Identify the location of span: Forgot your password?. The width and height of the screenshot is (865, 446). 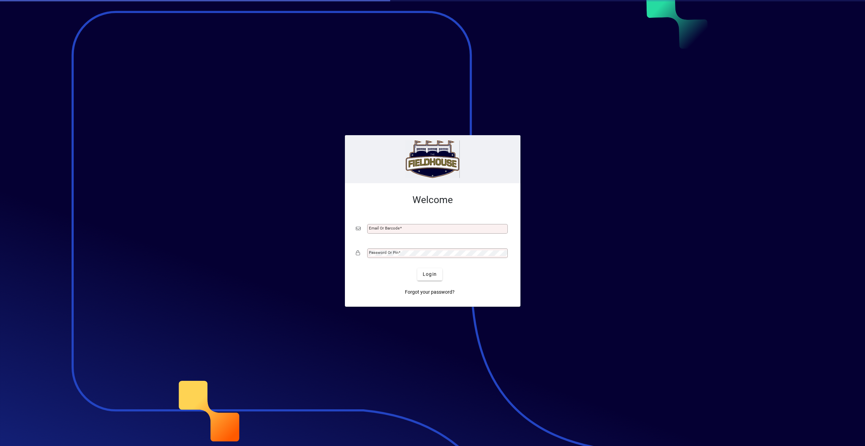
(430, 292).